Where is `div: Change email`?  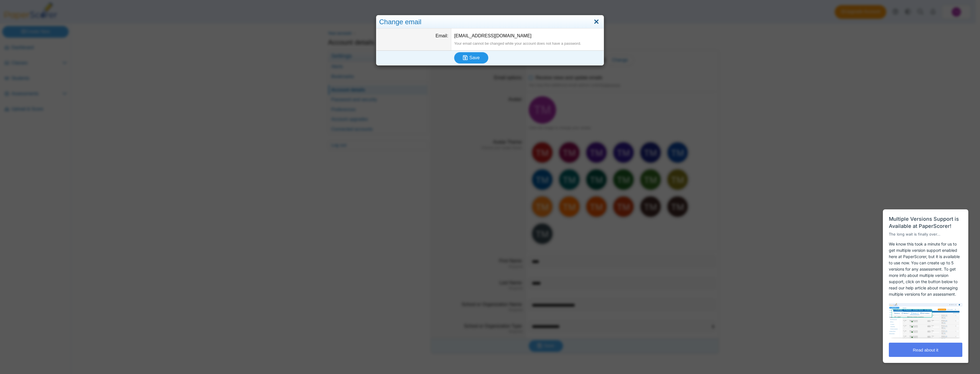 div: Change email is located at coordinates (490, 22).